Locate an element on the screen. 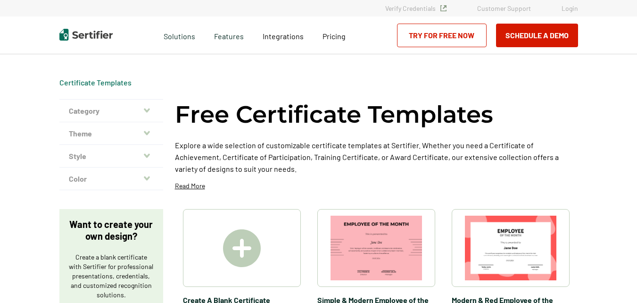  span: Pricing is located at coordinates (334, 36).